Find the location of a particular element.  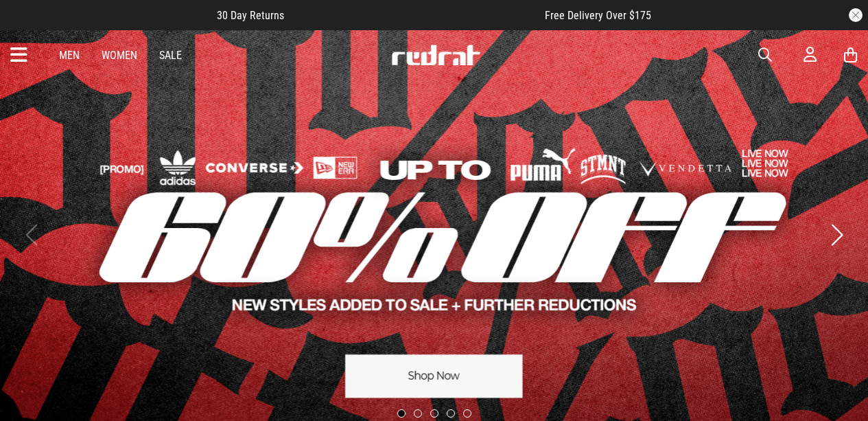

a: Women is located at coordinates (119, 55).